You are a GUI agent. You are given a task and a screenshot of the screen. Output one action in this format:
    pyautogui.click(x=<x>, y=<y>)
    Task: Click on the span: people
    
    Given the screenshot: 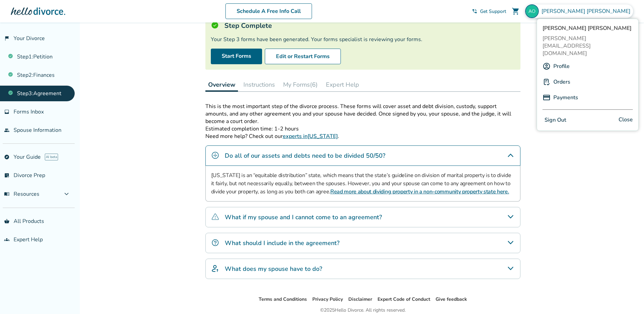 What is the action you would take?
    pyautogui.click(x=7, y=130)
    